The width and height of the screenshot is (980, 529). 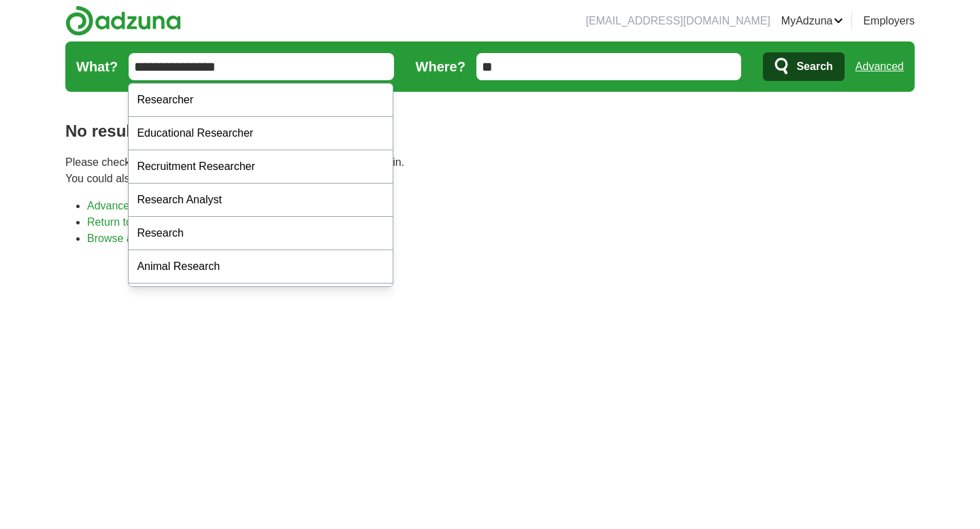 I want to click on a: Advanced, so click(x=879, y=67).